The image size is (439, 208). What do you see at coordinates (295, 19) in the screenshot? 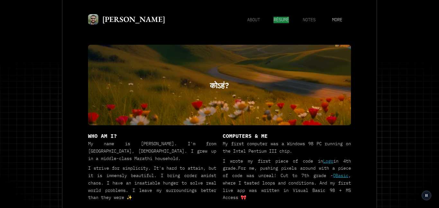
I see `nav: Main navigation` at bounding box center [295, 19].